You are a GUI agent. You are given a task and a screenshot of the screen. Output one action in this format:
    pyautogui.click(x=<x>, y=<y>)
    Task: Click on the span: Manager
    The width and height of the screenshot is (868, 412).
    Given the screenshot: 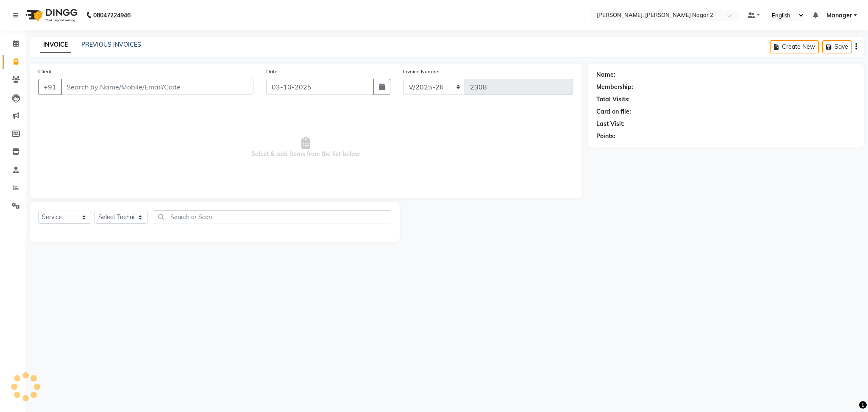 What is the action you would take?
    pyautogui.click(x=839, y=15)
    